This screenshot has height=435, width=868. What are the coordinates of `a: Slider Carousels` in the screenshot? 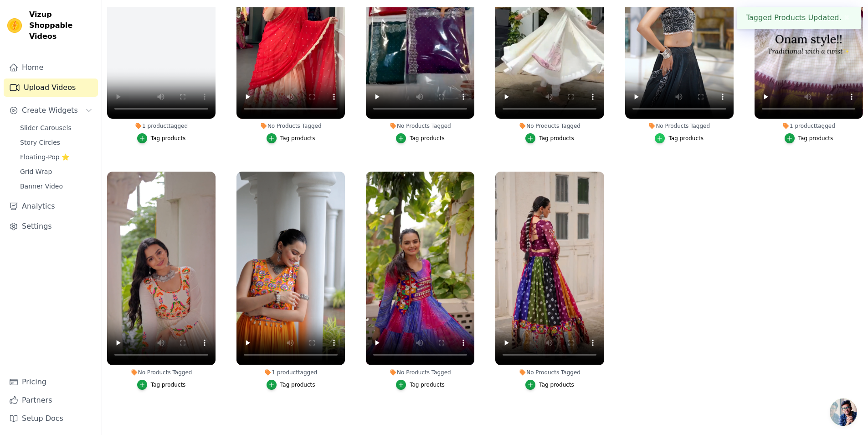 It's located at (56, 128).